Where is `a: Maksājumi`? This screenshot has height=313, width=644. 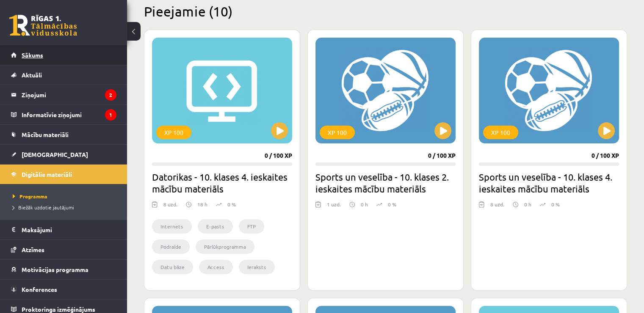 a: Maksājumi is located at coordinates (63, 230).